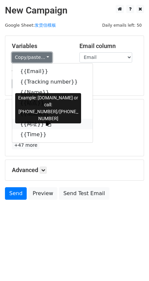 Image resolution: width=149 pixels, height=281 pixels. What do you see at coordinates (45, 25) in the screenshot?
I see `a: 发货信模板` at bounding box center [45, 25].